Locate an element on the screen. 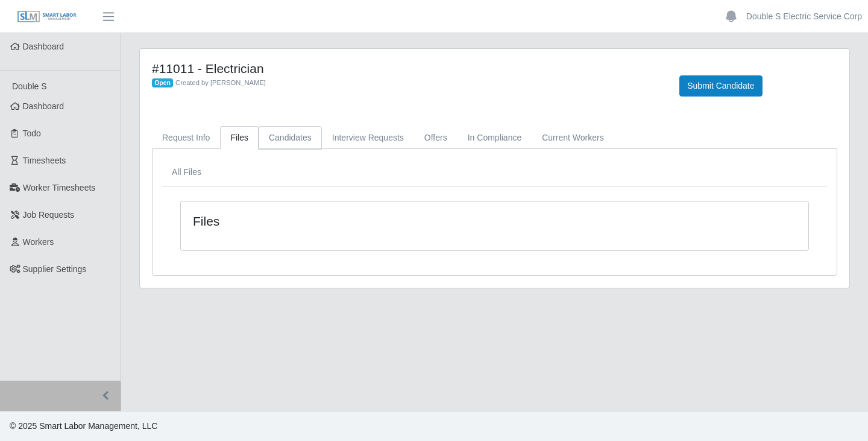 This screenshot has width=868, height=441. span: Supplier Settings is located at coordinates (55, 269).